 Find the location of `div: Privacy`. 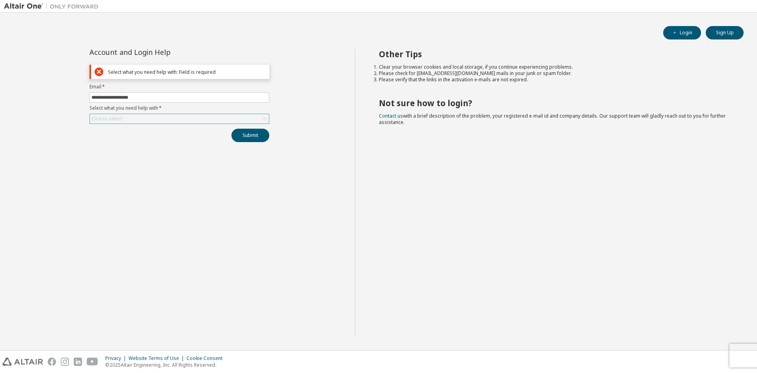

div: Privacy is located at coordinates (117, 358).